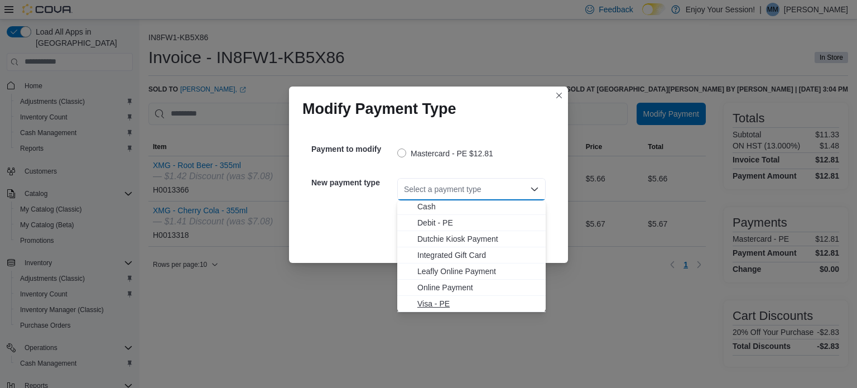 The height and width of the screenshot is (388, 857). What do you see at coordinates (559, 95) in the screenshot?
I see `button: Closes this modal window` at bounding box center [559, 95].